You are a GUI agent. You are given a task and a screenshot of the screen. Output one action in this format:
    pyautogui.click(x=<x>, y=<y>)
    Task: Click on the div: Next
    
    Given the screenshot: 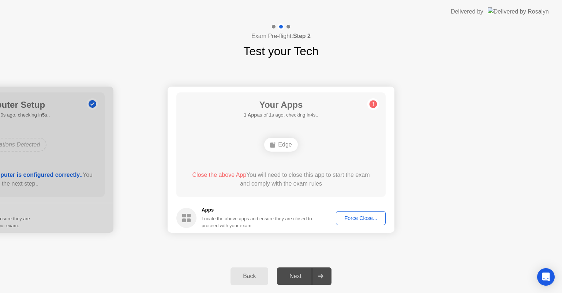 What is the action you would take?
    pyautogui.click(x=295, y=276)
    